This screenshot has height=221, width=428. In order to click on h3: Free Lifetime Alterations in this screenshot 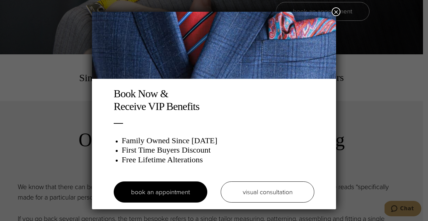, I will do `click(218, 159)`.